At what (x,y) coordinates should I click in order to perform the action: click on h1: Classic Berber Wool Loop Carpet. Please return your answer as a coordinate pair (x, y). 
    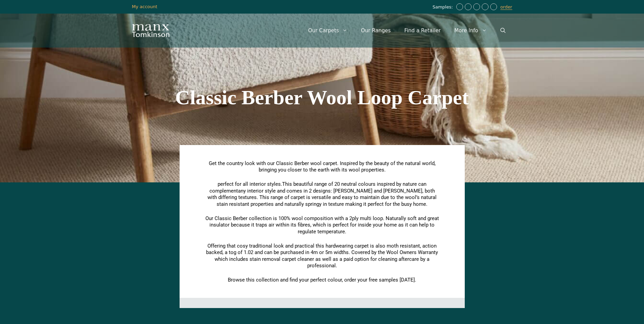
    Looking at the image, I should click on (322, 97).